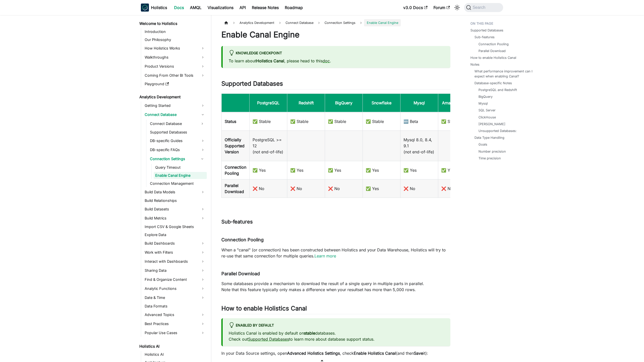 This screenshot has height=362, width=644. I want to click on b: Parallel Download, so click(234, 189).